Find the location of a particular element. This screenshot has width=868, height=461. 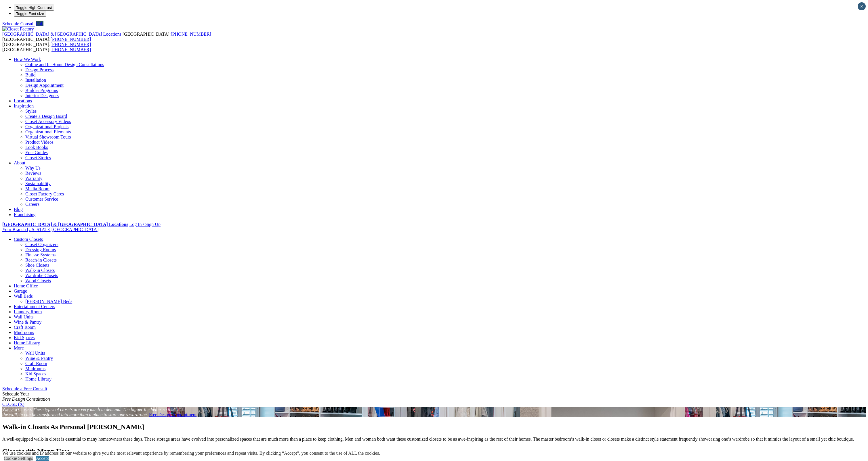

a: How We Work is located at coordinates (27, 59).